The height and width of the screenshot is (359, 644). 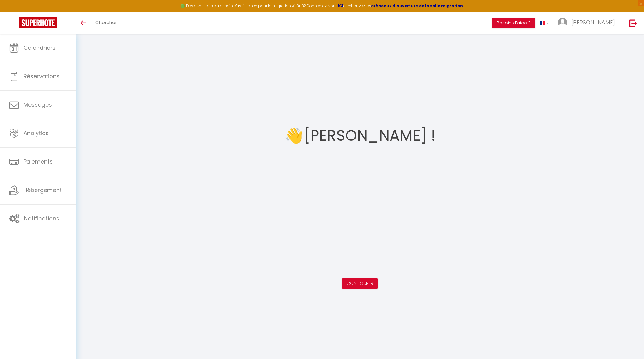 I want to click on button: Configurer, so click(x=360, y=283).